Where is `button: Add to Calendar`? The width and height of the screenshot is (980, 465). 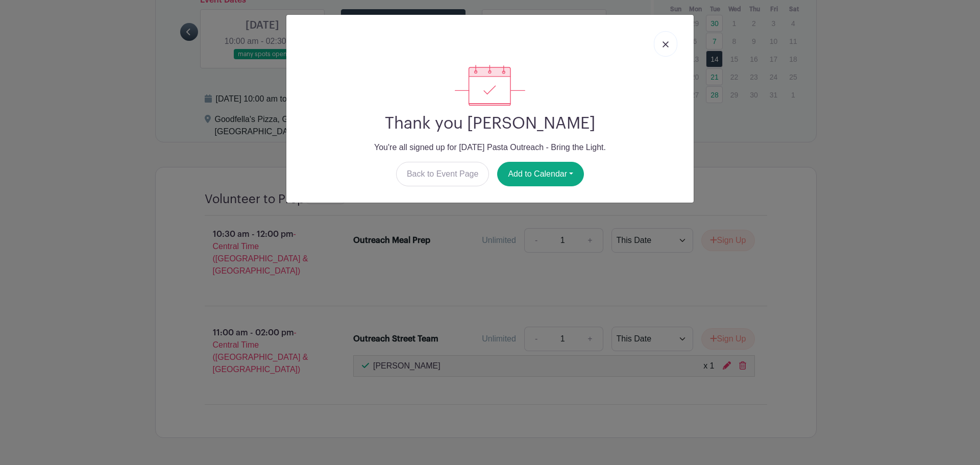 button: Add to Calendar is located at coordinates (540, 174).